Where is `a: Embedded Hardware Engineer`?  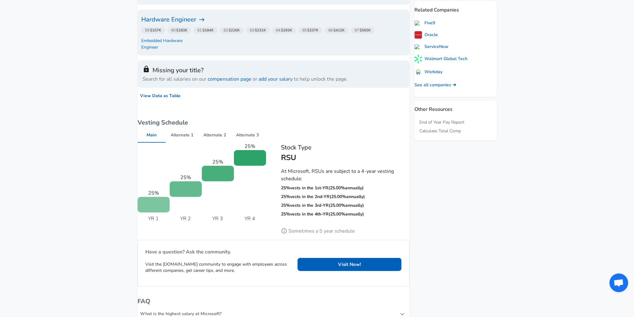
a: Embedded Hardware Engineer is located at coordinates (166, 44).